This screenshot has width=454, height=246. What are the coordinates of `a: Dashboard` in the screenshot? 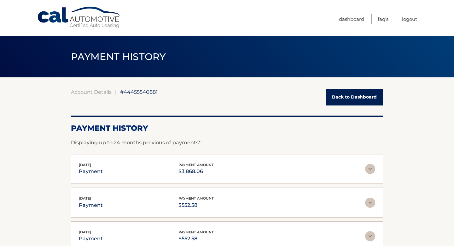 It's located at (352, 19).